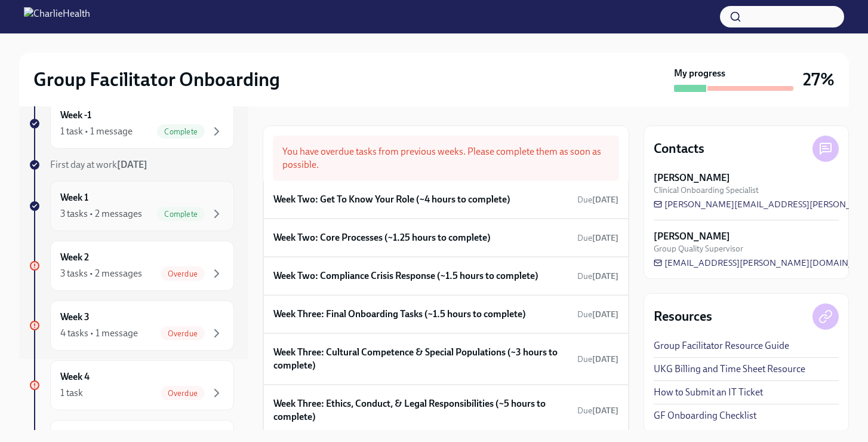 The height and width of the screenshot is (442, 868). What do you see at coordinates (700, 74) in the screenshot?
I see `strong: My progress` at bounding box center [700, 74].